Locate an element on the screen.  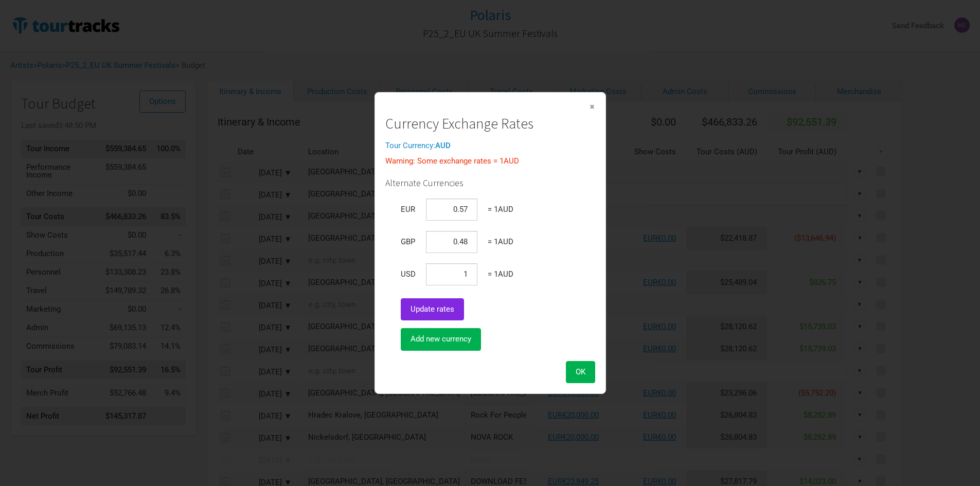
span: Add new currency is located at coordinates (441, 339).